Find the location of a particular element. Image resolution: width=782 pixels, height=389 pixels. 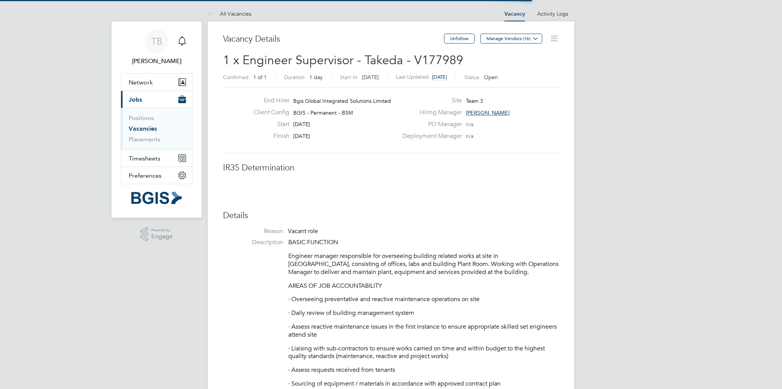

span: Vacant role is located at coordinates (303, 231).